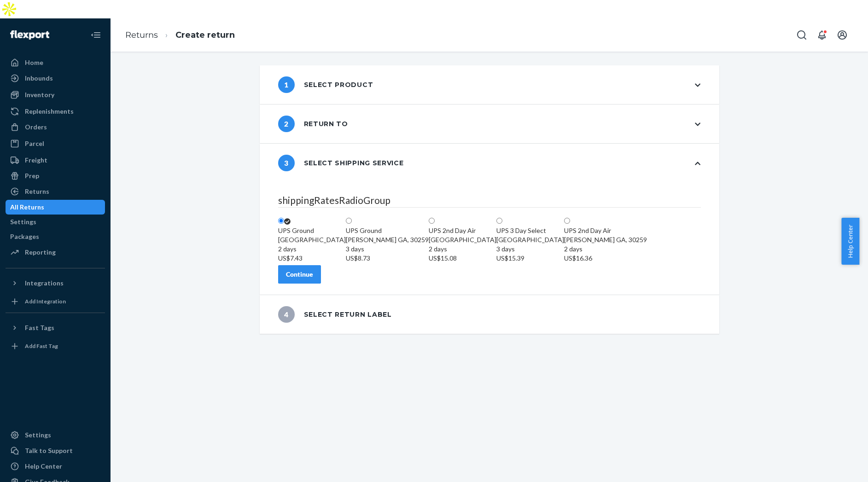 Image resolution: width=868 pixels, height=482 pixels. I want to click on button: Open account menu, so click(842, 35).